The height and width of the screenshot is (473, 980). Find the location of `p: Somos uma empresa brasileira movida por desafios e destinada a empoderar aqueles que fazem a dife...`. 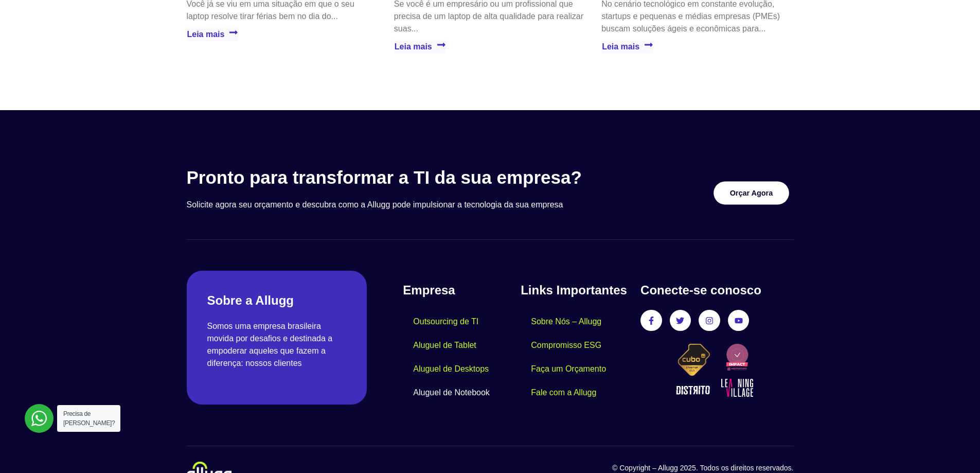

p: Somos uma empresa brasileira movida por desafios e destinada a empoderar aqueles que fazem a dife... is located at coordinates (277, 345).